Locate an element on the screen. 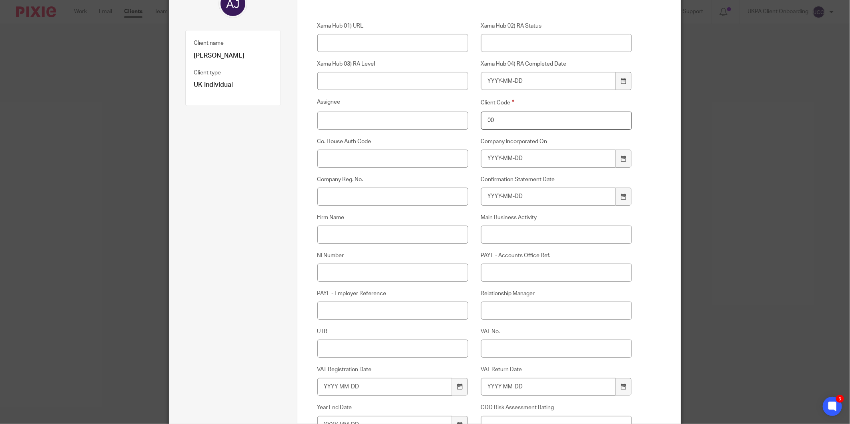  label: Xama Hub 01) URL is located at coordinates (393, 26).